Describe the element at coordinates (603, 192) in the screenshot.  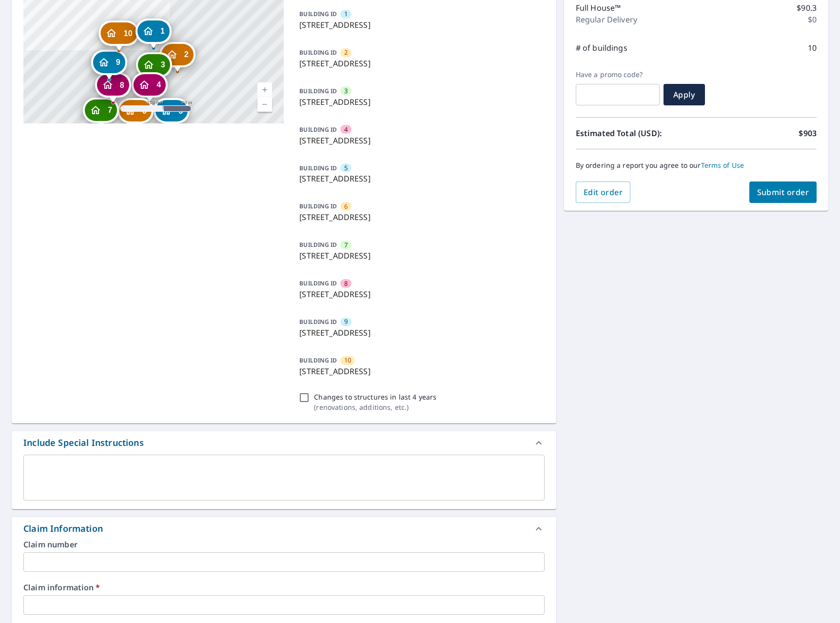
I see `span: Edit order` at that location.